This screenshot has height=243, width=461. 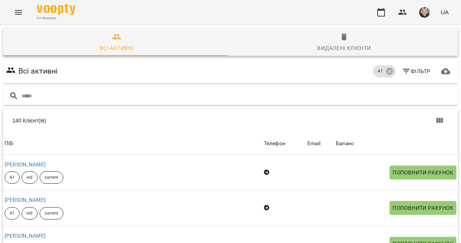 I want to click on div: ПІБ, so click(x=9, y=143).